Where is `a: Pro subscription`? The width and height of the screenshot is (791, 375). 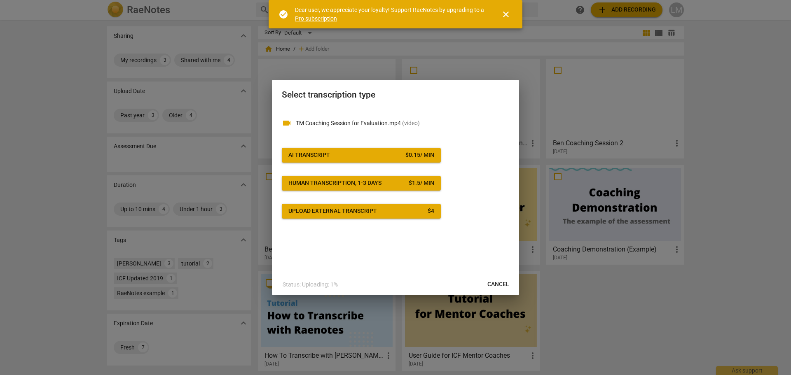 a: Pro subscription is located at coordinates (316, 19).